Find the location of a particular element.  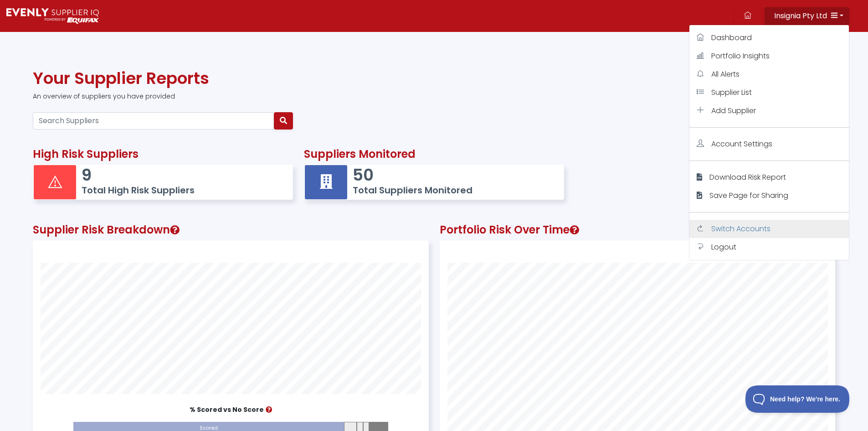

a: All Alerts is located at coordinates (769, 74).